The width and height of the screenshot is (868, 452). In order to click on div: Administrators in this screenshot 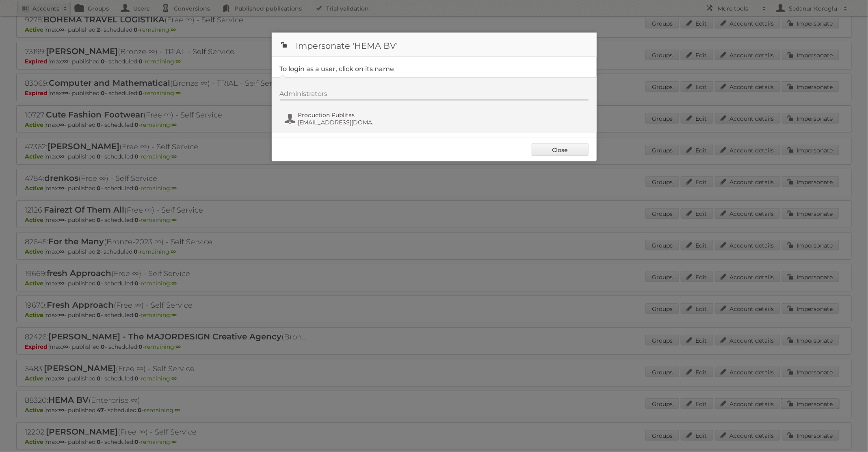, I will do `click(434, 95)`.